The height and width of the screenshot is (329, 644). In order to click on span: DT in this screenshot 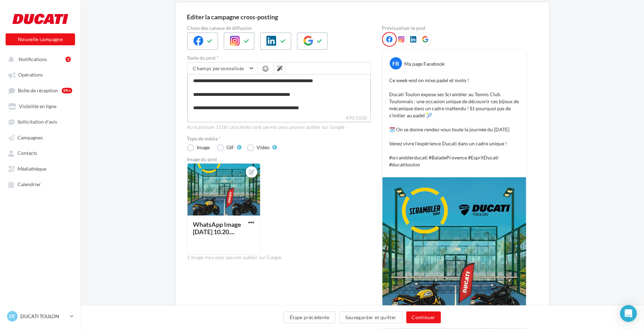, I will do `click(13, 316)`.